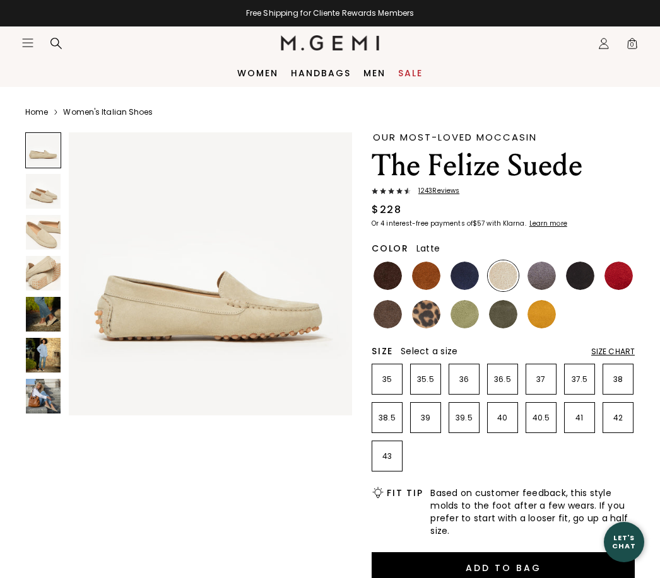 This screenshot has width=660, height=578. Describe the element at coordinates (257, 73) in the screenshot. I see `a: Women` at that location.